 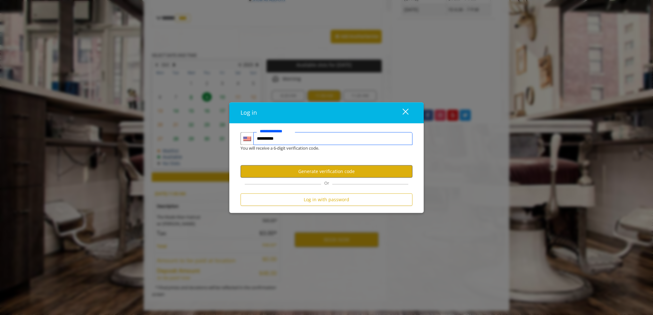 What do you see at coordinates (402, 113) in the screenshot?
I see `div: close dialog` at bounding box center [402, 113].